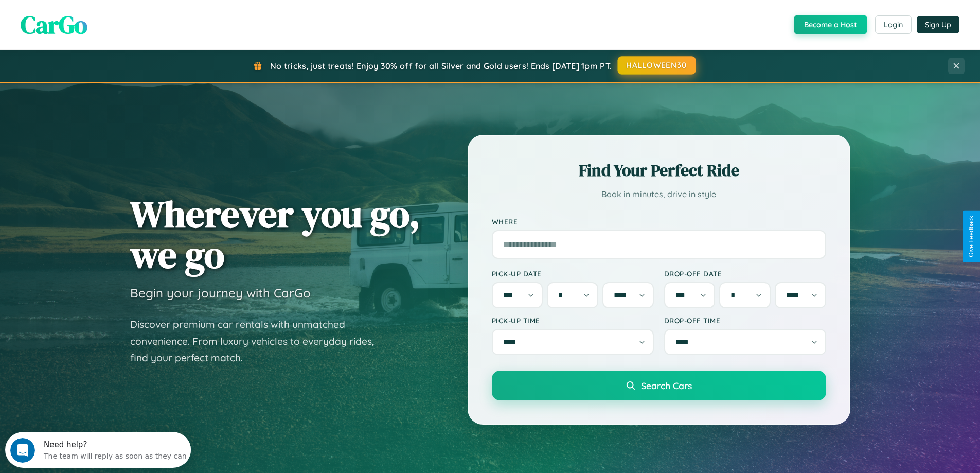  Describe the element at coordinates (657, 65) in the screenshot. I see `button: HALLOWEEN30` at that location.